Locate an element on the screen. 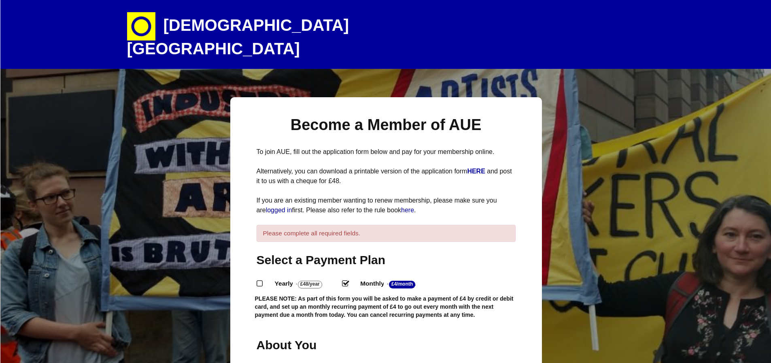 This screenshot has width=771, height=363. h2: About You is located at coordinates (295, 344).